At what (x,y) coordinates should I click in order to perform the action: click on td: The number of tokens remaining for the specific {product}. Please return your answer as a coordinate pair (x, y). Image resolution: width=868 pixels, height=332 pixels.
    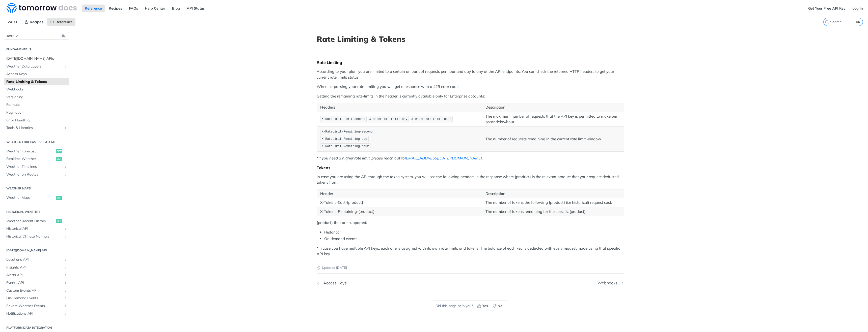
    Looking at the image, I should click on (553, 212).